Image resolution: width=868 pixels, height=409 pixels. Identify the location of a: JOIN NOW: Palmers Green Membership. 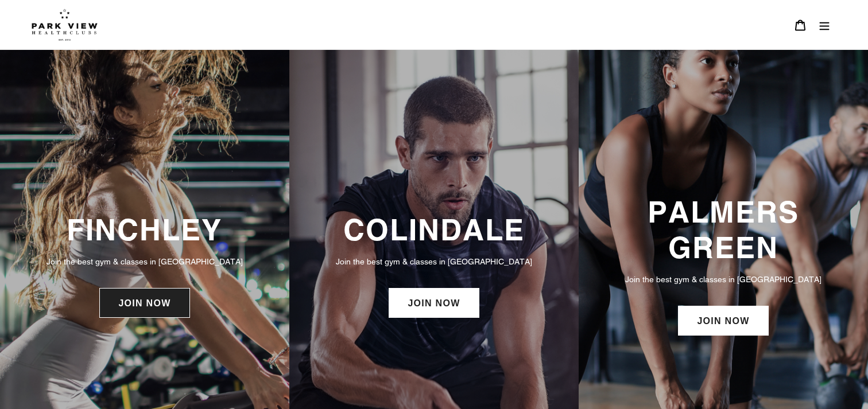
(723, 321).